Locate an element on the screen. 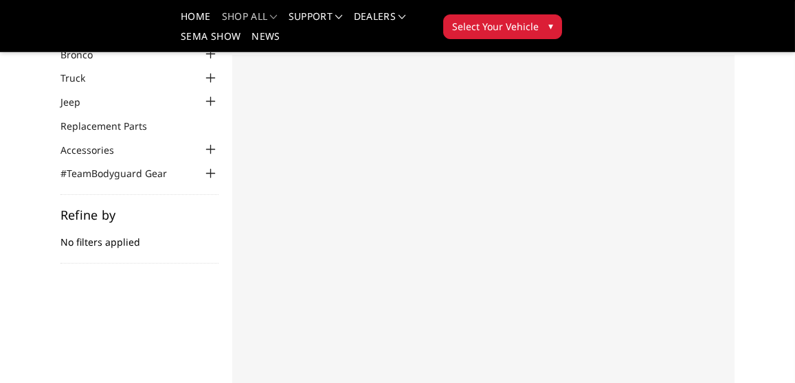  a: News is located at coordinates (265, 41).